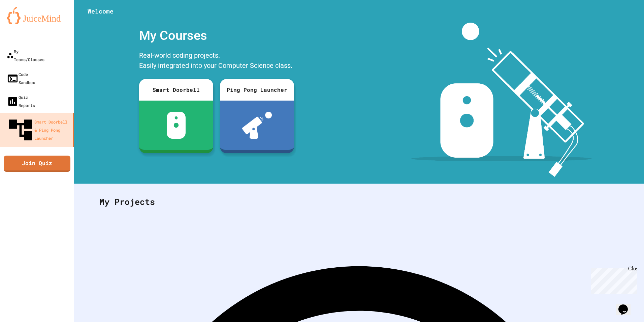 Image resolution: width=644 pixels, height=322 pixels. I want to click on img: ppl-with-ball.png, so click(257, 125).